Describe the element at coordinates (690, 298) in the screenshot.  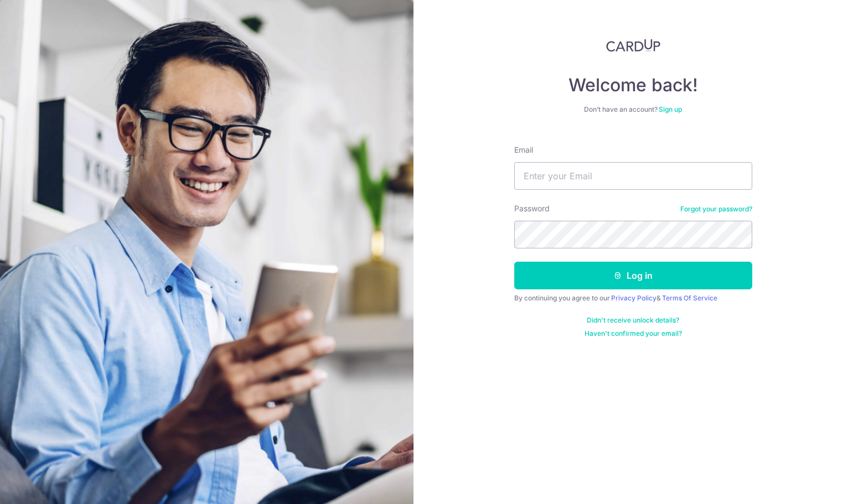
I see `a: Terms Of Service` at that location.